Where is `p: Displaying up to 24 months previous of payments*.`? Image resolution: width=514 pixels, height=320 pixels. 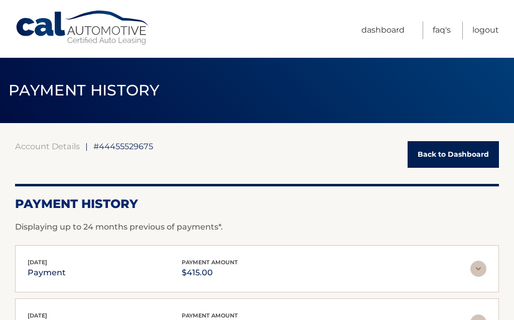 p: Displaying up to 24 months previous of payments*. is located at coordinates (257, 227).